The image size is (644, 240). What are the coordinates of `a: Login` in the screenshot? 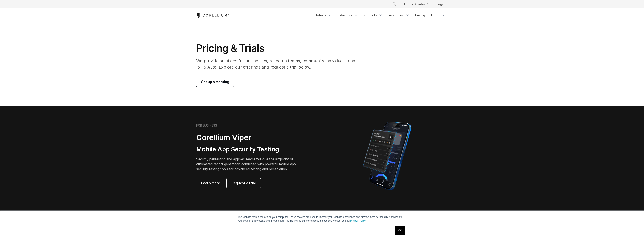 It's located at (440, 4).